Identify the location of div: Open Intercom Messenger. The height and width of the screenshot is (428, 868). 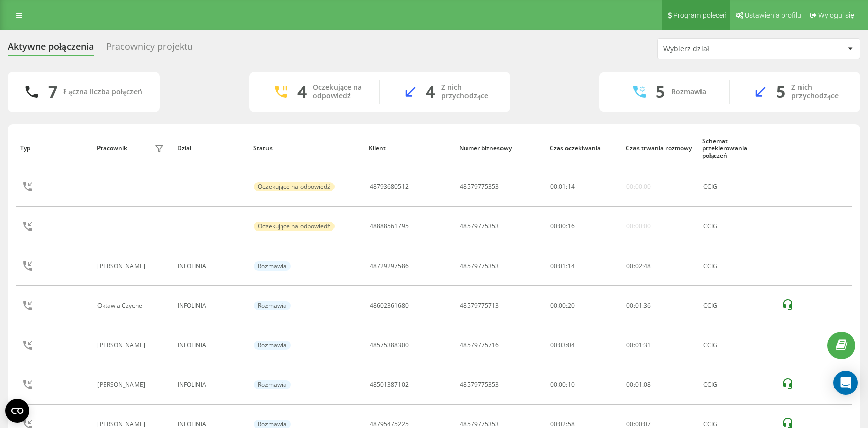
(846, 383).